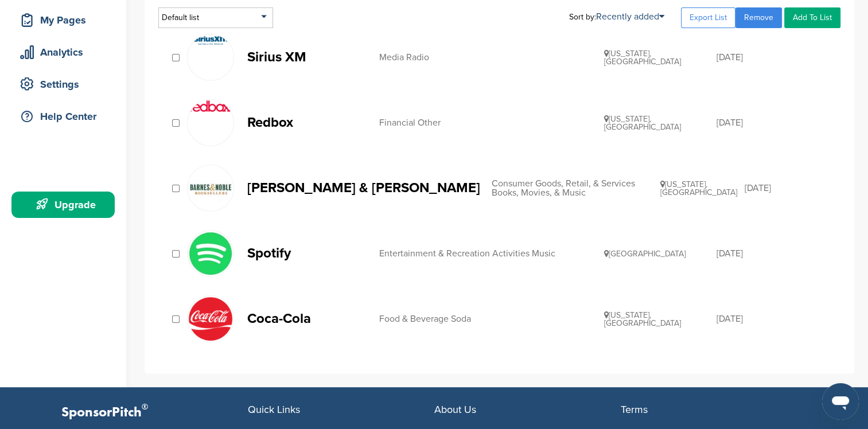 This screenshot has width=868, height=429. What do you see at coordinates (66, 116) in the screenshot?
I see `div: Help Center` at bounding box center [66, 116].